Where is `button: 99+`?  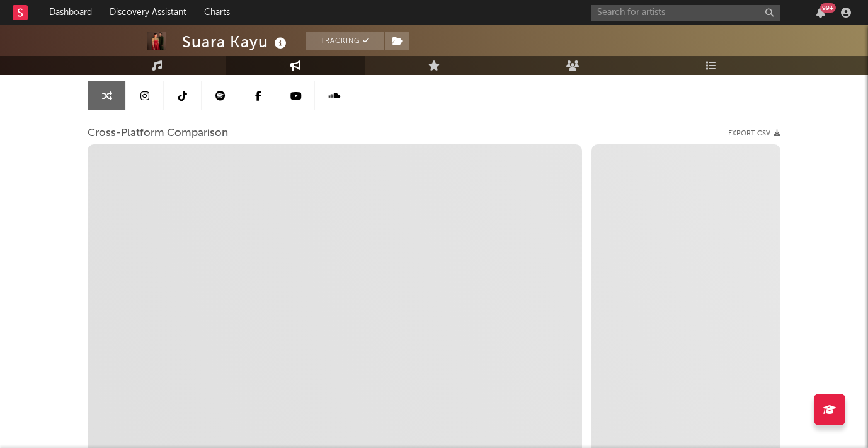
button: 99+ is located at coordinates (821, 13).